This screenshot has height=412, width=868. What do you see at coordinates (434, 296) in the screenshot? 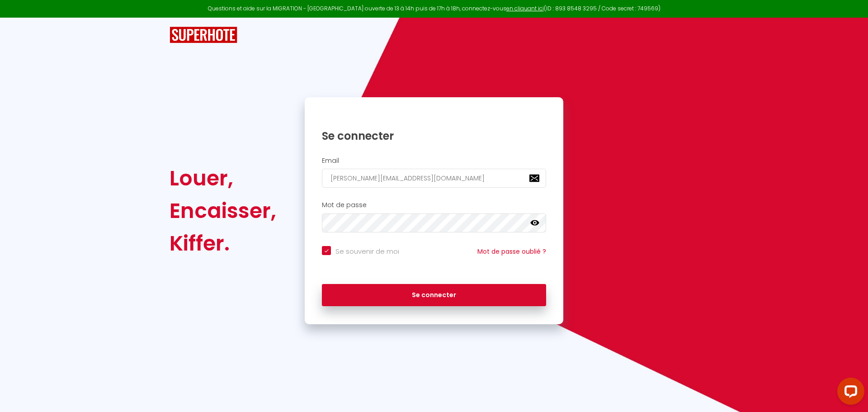
I see `button: Se connecter` at bounding box center [434, 296].